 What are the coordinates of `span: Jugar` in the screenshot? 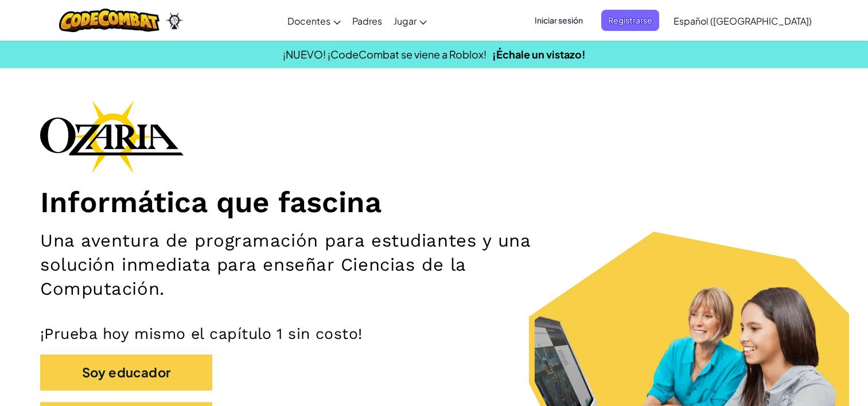 It's located at (405, 20).